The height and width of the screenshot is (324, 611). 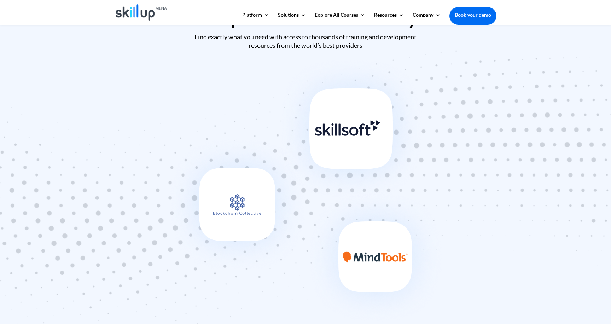 What do you see at coordinates (426, 18) in the screenshot?
I see `a: Company` at bounding box center [426, 18].